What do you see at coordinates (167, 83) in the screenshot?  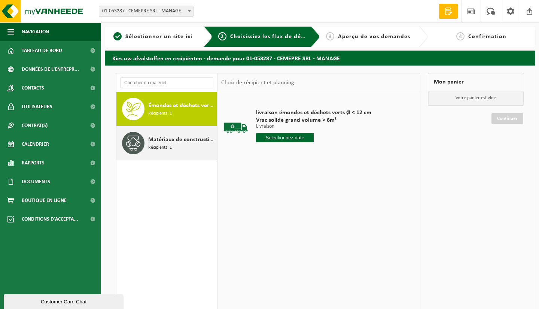 I see `input: Chercher du matériel` at bounding box center [167, 83].